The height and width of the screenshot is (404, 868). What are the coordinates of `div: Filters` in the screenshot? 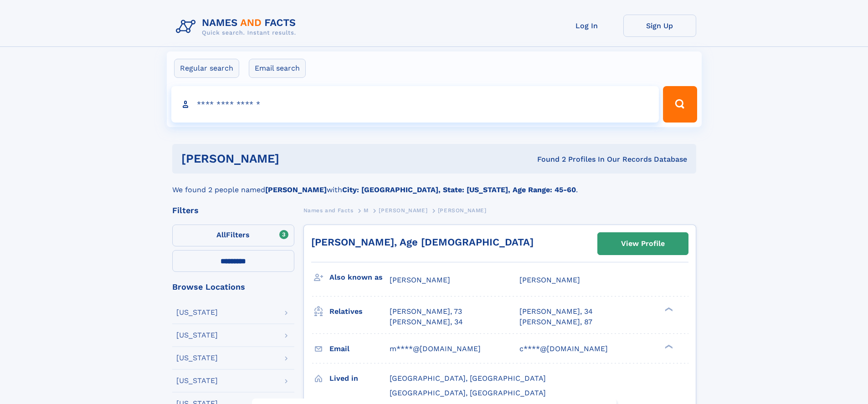 It's located at (234, 210).